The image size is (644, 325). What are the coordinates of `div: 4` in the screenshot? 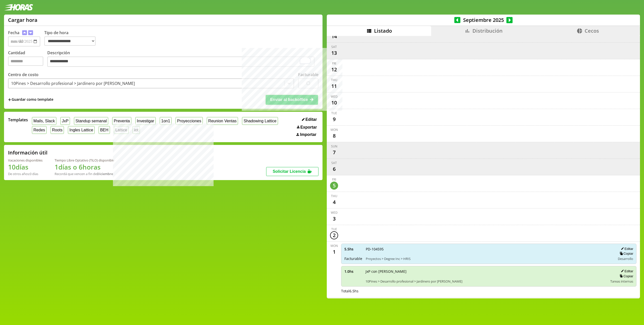 It's located at (334, 203).